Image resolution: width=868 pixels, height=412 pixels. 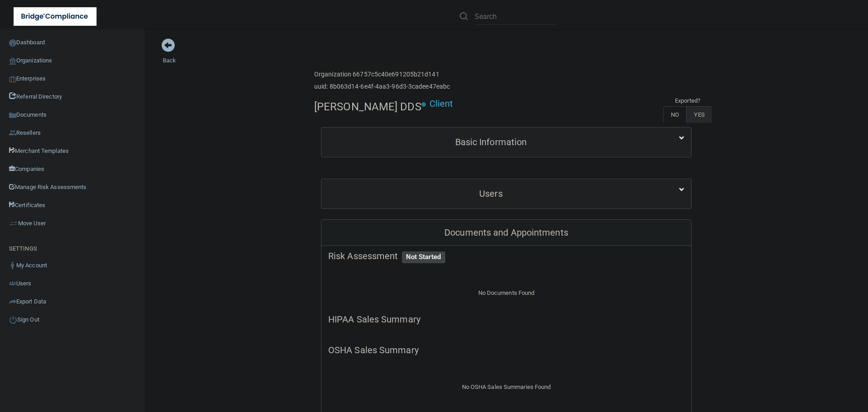 What do you see at coordinates (13, 265) in the screenshot?
I see `img: ic_user_dark.df1a06c3.png` at bounding box center [13, 265].